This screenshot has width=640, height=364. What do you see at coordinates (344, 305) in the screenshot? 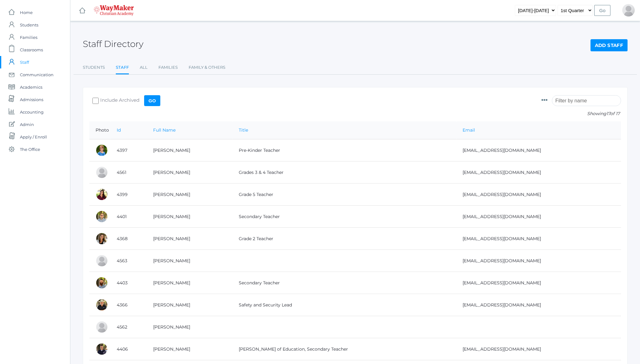
I see `td: Safety and Security Lead` at bounding box center [344, 305].